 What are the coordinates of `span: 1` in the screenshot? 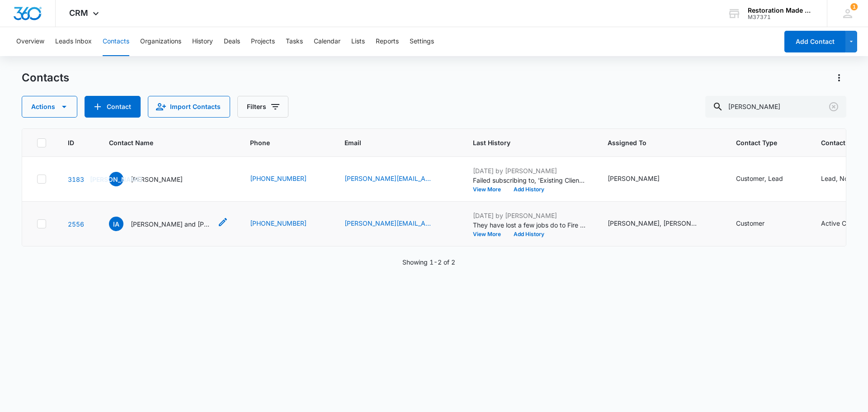 It's located at (854, 7).